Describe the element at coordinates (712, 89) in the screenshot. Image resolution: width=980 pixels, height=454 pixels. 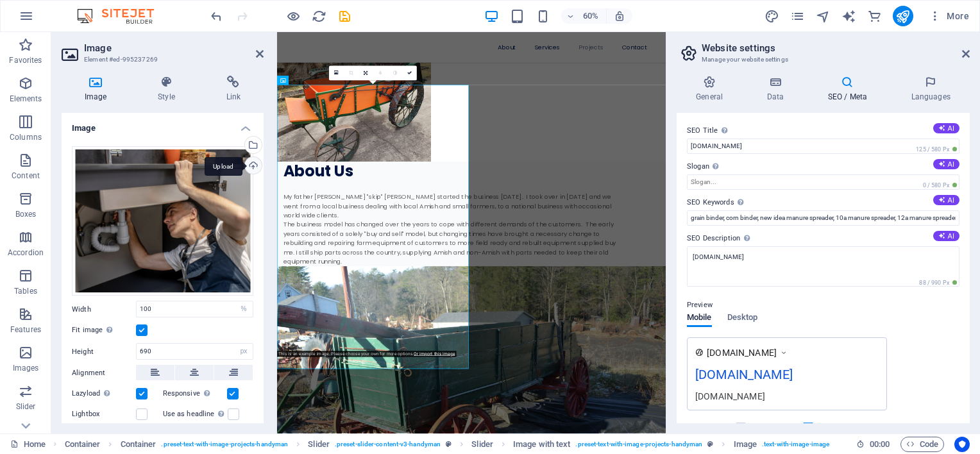
I see `h4: General` at that location.